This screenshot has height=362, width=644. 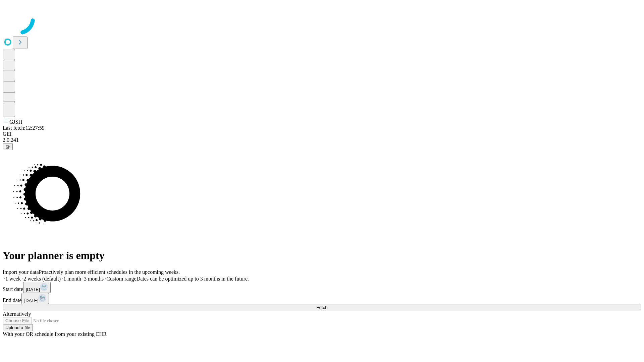 I want to click on span: Custom range, so click(x=121, y=279).